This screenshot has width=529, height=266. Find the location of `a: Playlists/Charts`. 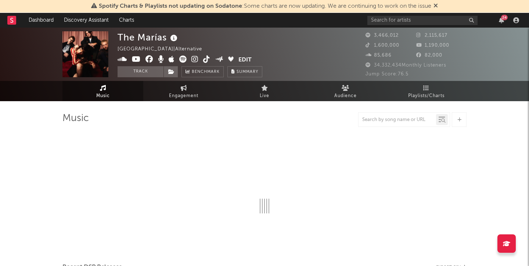

a: Playlists/Charts is located at coordinates (426, 91).